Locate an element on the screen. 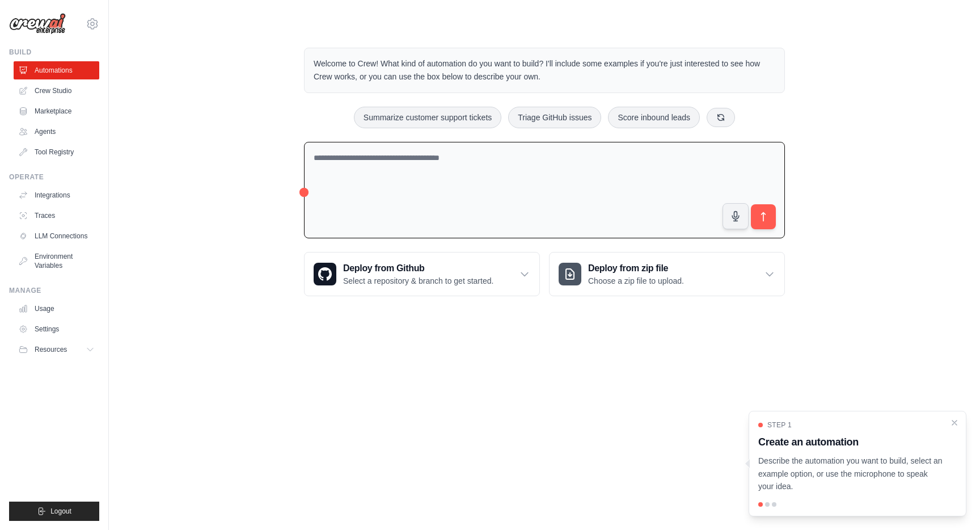 Image resolution: width=980 pixels, height=530 pixels. span: Resources is located at coordinates (50, 349).